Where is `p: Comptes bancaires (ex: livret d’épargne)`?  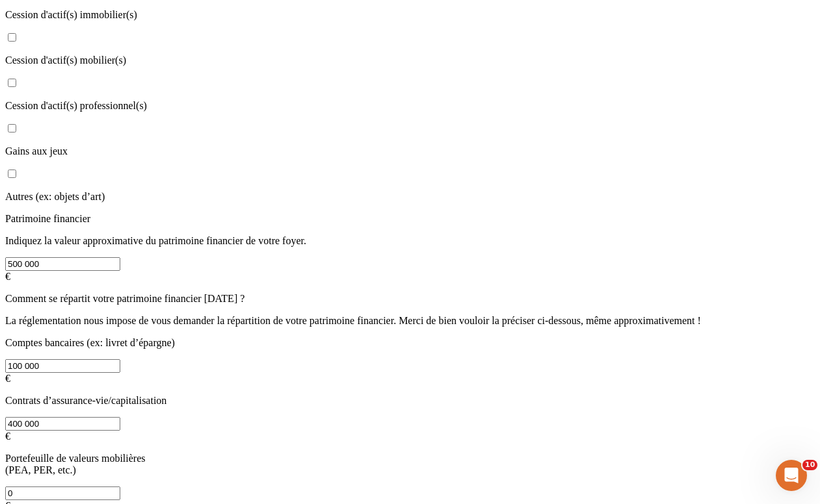 p: Comptes bancaires (ex: livret d’épargne) is located at coordinates (410, 343).